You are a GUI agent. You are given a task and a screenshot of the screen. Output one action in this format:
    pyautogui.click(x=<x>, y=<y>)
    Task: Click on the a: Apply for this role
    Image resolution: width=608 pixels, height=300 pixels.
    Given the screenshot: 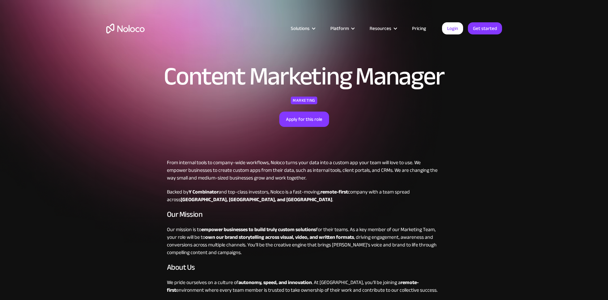 What is the action you would take?
    pyautogui.click(x=304, y=119)
    